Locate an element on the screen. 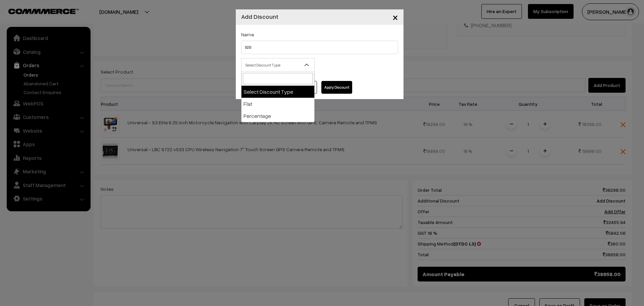 This screenshot has height=306, width=644. label: Name is located at coordinates (248, 34).